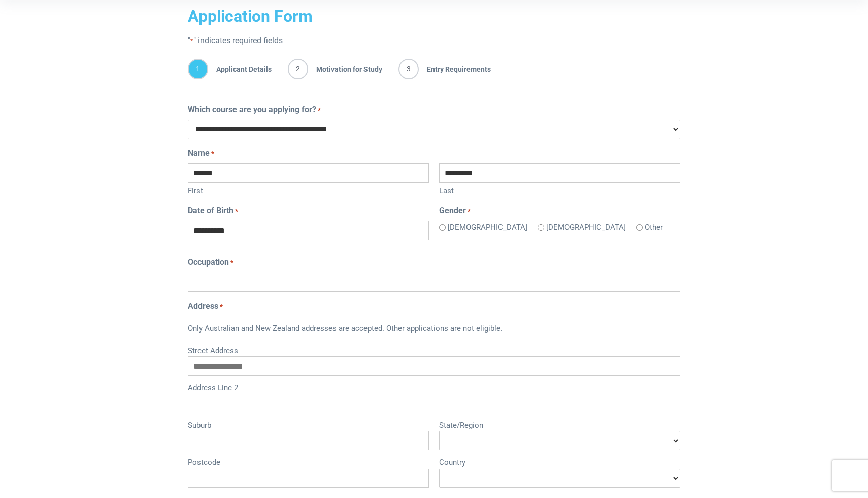 This screenshot has width=868, height=498. Describe the element at coordinates (559, 462) in the screenshot. I see `label: Country` at that location.